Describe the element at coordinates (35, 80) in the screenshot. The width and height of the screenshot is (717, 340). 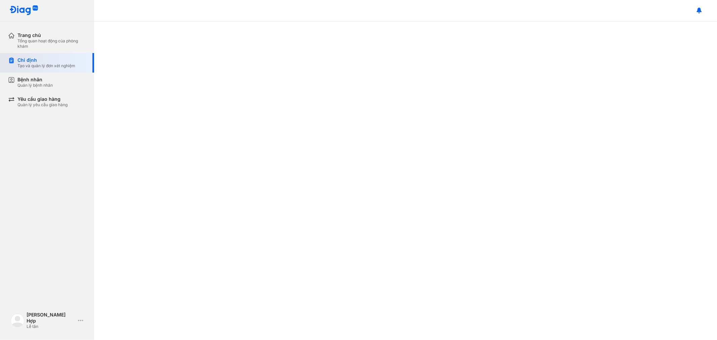
I see `div: Bệnh nhân` at that location.